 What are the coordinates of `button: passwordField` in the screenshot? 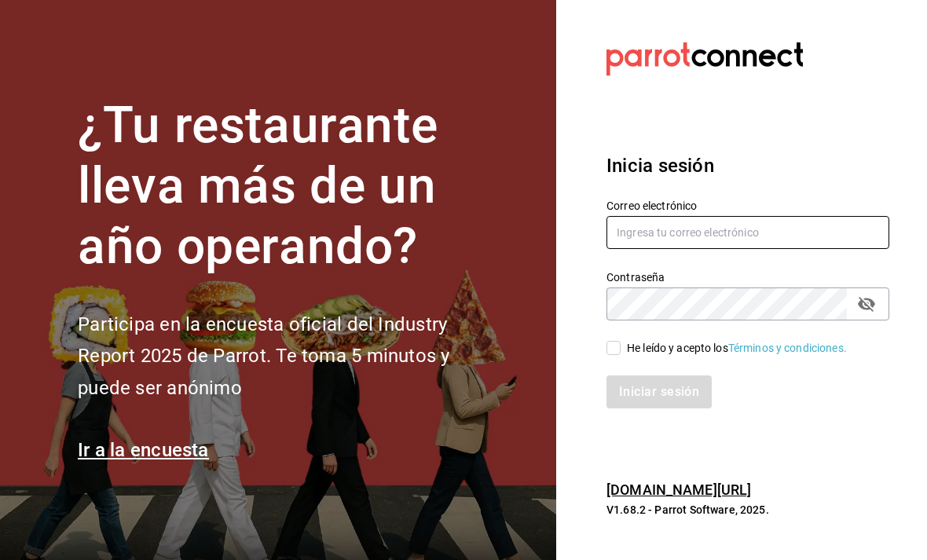 It's located at (866, 304).